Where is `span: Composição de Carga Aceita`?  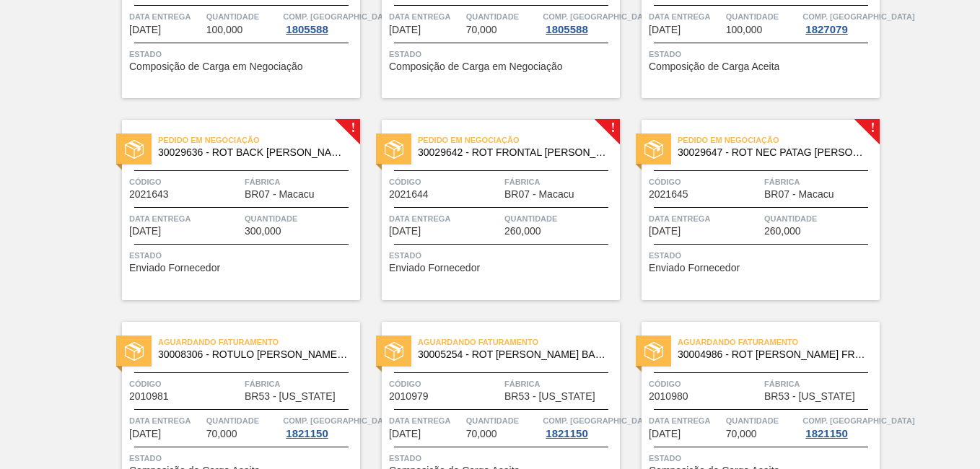
span: Composição de Carga Aceita is located at coordinates (714, 66).